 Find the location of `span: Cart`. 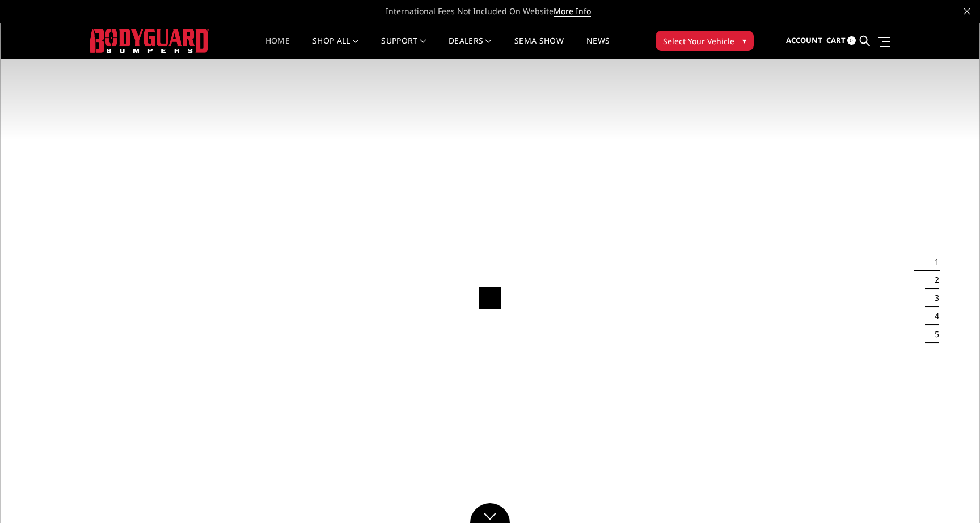

span: Cart is located at coordinates (835, 40).